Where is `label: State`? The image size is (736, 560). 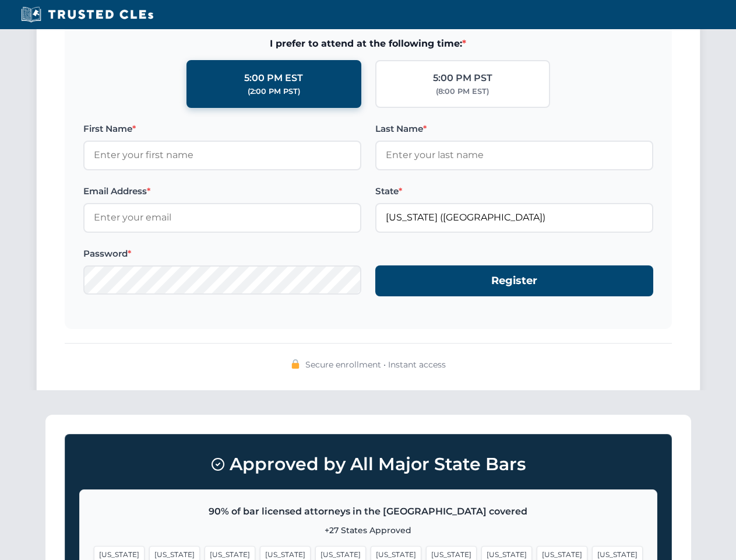
label: State is located at coordinates (514, 191).